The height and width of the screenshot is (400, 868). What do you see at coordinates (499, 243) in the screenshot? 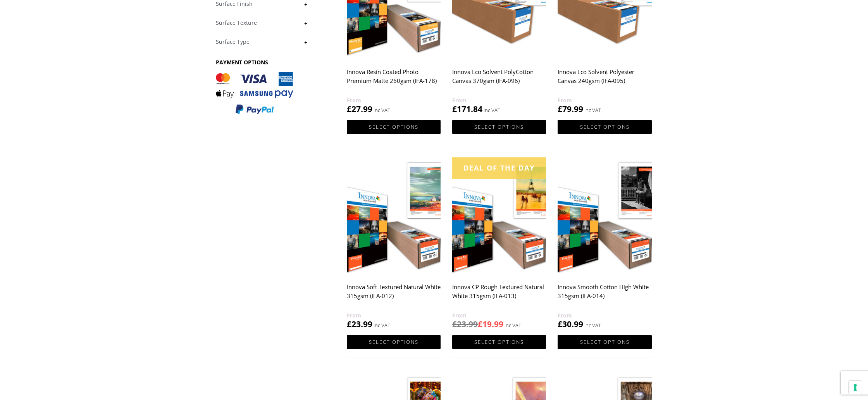
I see `a: Deal of the day Innova CP Rough Textured Natural White 315gsm (IFA-013) £23.99£19.99` at bounding box center [499, 243].